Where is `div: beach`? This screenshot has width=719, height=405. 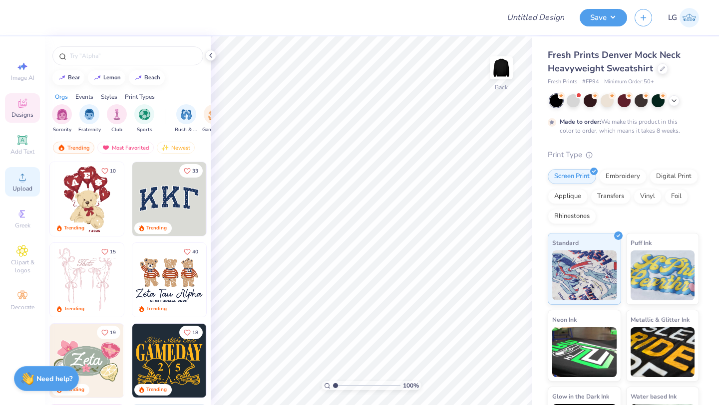 div: beach is located at coordinates (152, 77).